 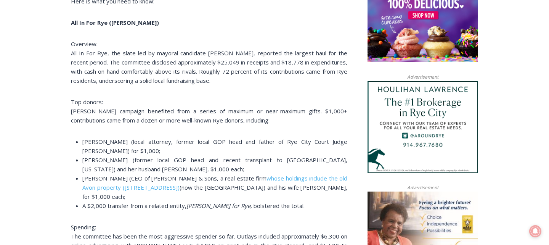 I want to click on a: Houlihan Lawrence The #1 Brokerage in Rye City, so click(x=423, y=127).